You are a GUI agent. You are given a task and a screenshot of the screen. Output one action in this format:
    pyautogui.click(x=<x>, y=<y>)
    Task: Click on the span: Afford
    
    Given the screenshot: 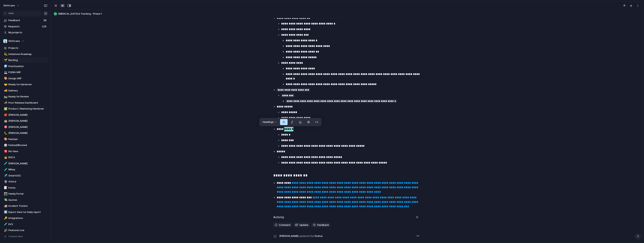 What is the action you would take?
    pyautogui.click(x=28, y=181)
    